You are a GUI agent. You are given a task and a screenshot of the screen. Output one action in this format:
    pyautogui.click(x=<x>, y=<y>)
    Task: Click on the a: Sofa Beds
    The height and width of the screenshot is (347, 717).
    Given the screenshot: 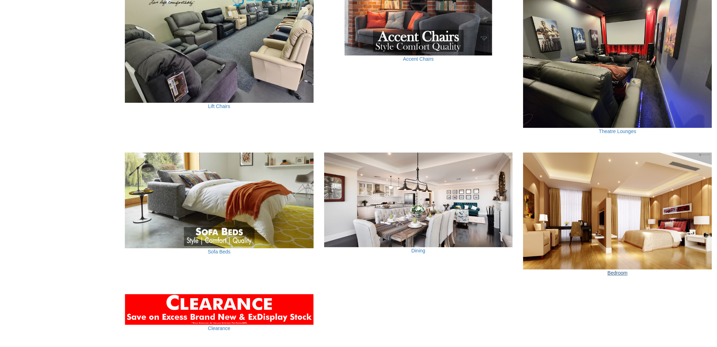 What is the action you would take?
    pyautogui.click(x=219, y=251)
    